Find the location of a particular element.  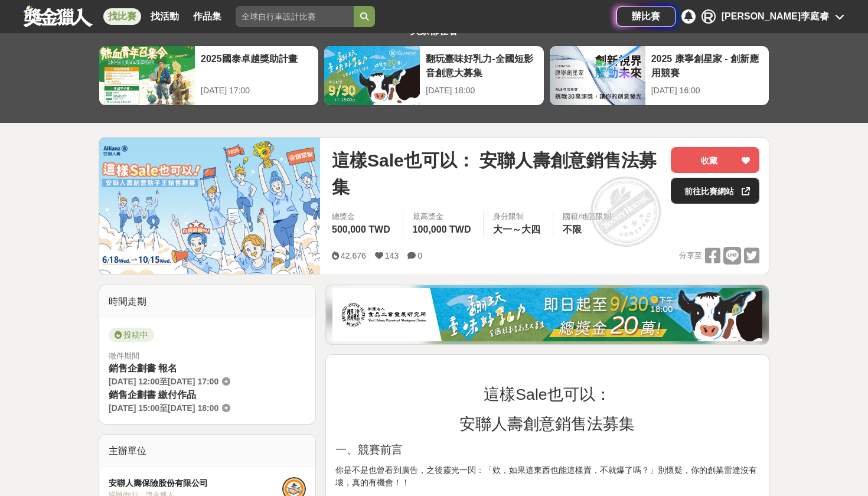

div: R is located at coordinates (709, 17).